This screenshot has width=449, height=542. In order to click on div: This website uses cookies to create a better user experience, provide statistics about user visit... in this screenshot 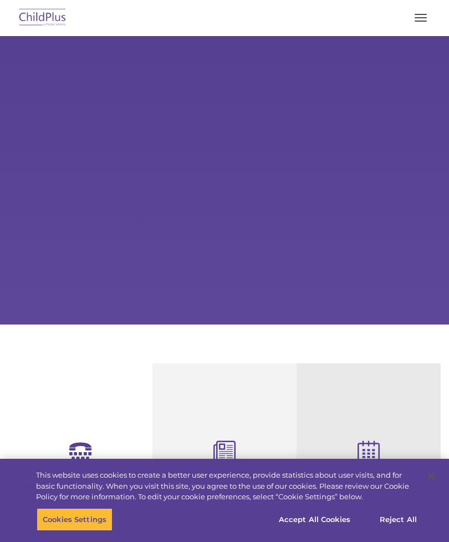, I will do `click(227, 486)`.